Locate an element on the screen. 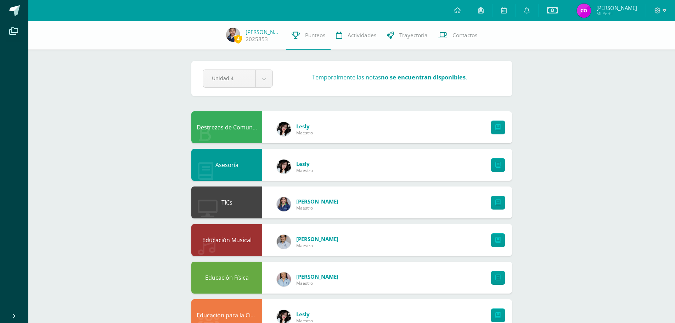 This screenshot has height=323, width=675. span: 4 is located at coordinates (238, 39).